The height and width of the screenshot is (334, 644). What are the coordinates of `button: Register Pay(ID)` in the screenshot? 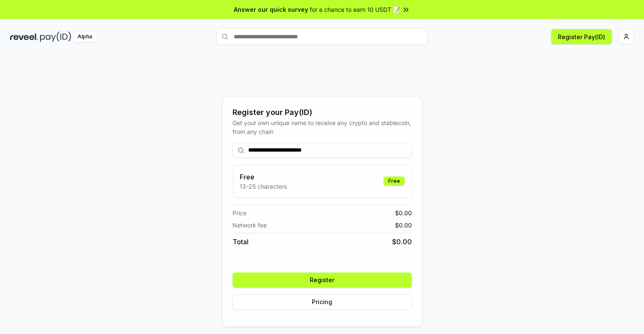 It's located at (582, 36).